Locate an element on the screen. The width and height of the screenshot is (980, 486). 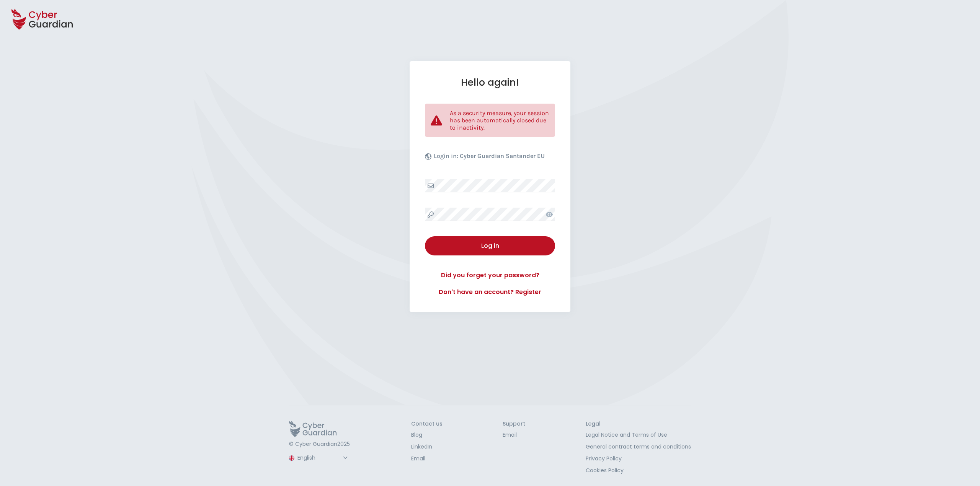
p: As a security measure, your session has been automatically closed due to inactivity. is located at coordinates (500, 120).